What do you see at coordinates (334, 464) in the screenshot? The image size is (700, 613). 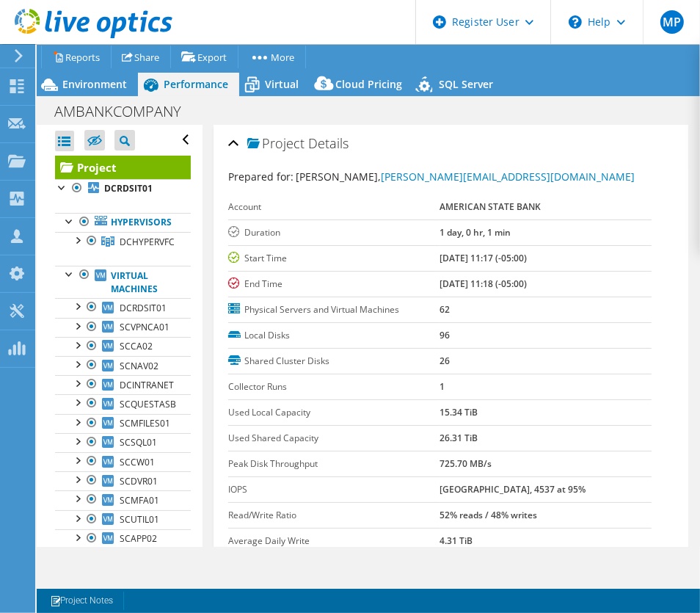 I see `label: Peak Disk Throughput` at bounding box center [334, 464].